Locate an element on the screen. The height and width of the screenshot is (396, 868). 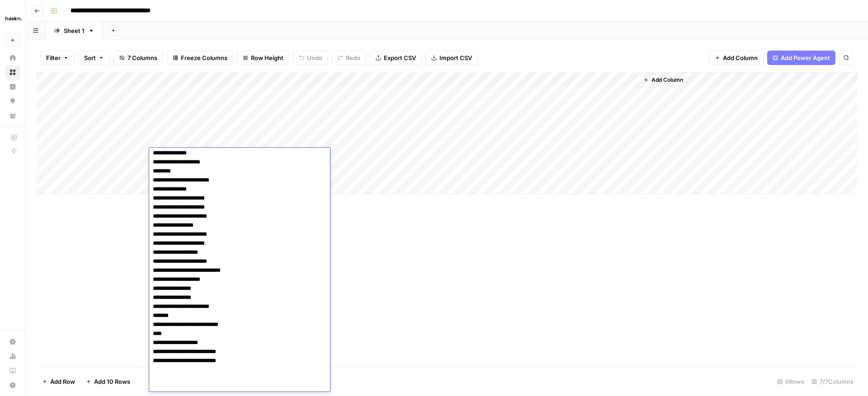
div: Sheet 1 is located at coordinates (75, 31).